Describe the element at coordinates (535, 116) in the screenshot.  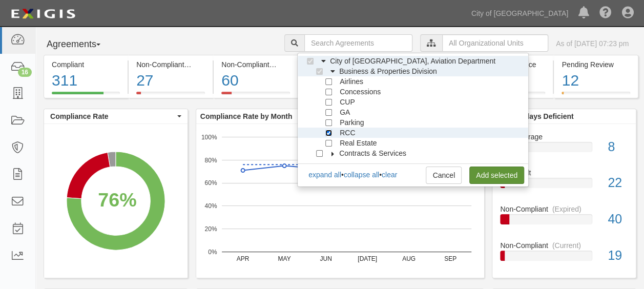
I see `b: Over 90 days Deficient` at that location.